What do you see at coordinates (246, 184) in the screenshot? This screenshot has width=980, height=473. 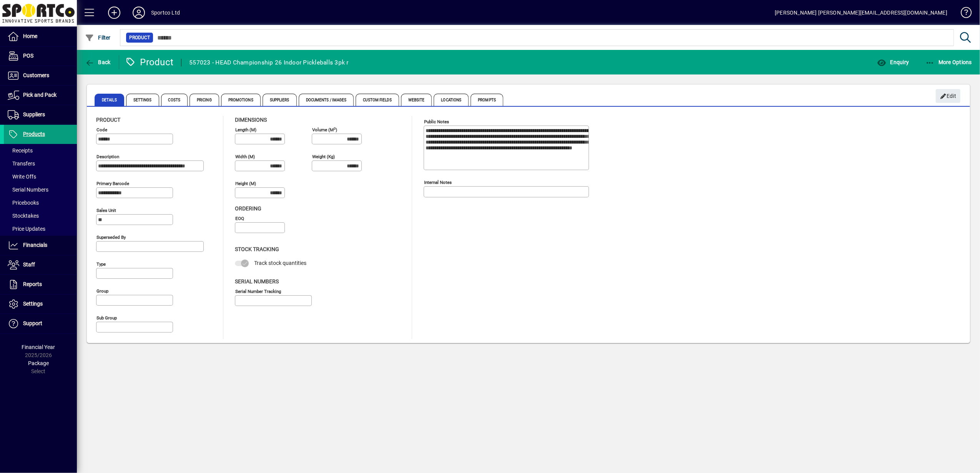 I see `mat-label: Height (m)` at bounding box center [246, 184].